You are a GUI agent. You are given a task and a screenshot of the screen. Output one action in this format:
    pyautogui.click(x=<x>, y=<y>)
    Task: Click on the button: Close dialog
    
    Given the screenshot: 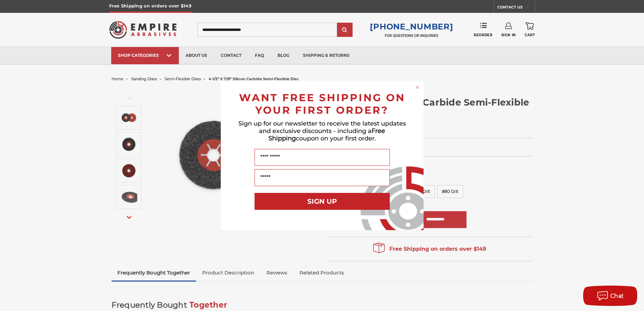 What is the action you would take?
    pyautogui.click(x=417, y=87)
    